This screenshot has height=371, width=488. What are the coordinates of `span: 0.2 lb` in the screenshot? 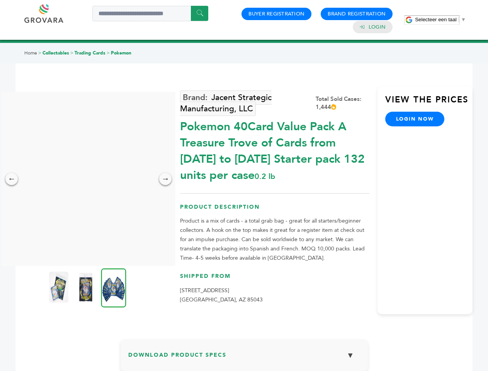 It's located at (265, 176).